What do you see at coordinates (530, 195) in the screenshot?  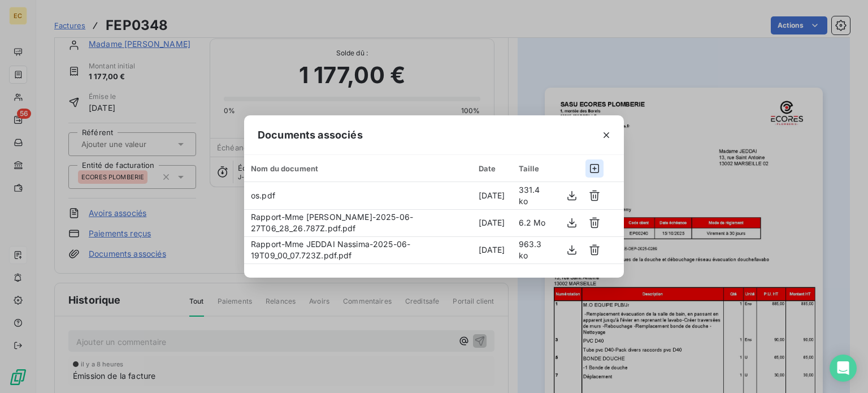 I see `span: 331.4 ko` at bounding box center [530, 195].